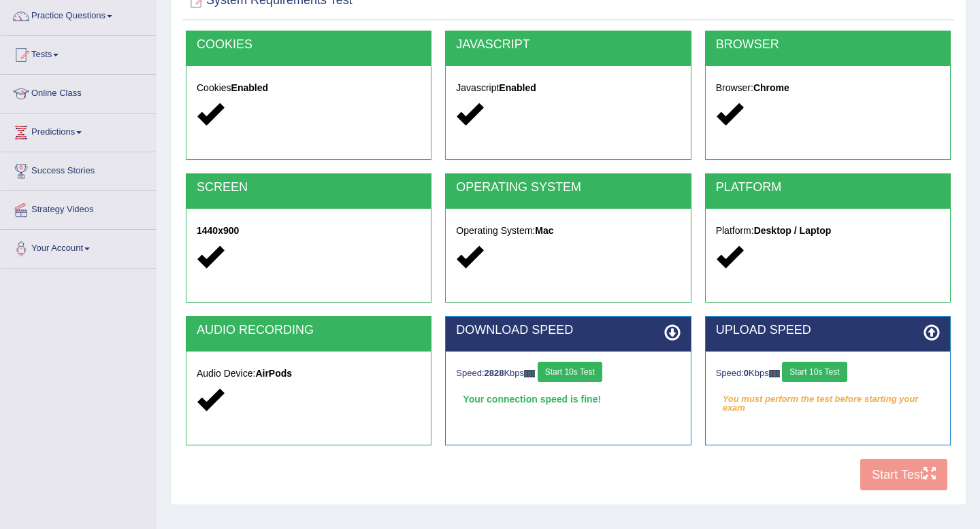  What do you see at coordinates (568, 231) in the screenshot?
I see `h5: Operating System:` at bounding box center [568, 231].